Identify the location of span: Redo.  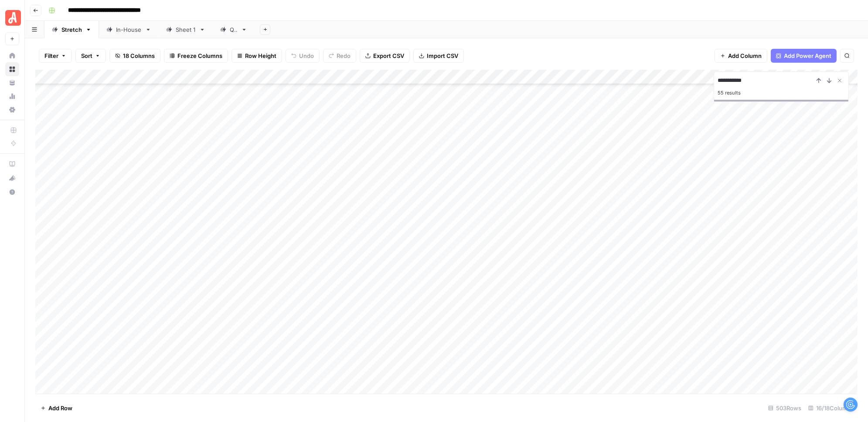
(344, 56).